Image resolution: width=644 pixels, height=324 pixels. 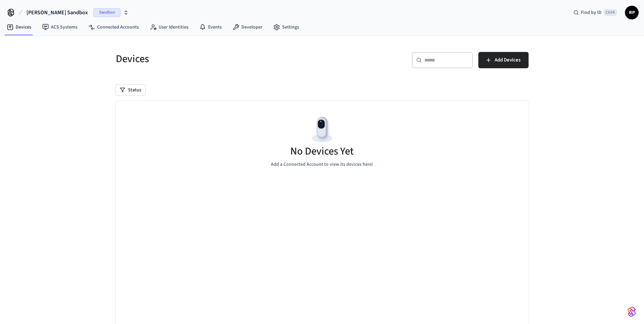 What do you see at coordinates (322, 130) in the screenshot?
I see `img: Devices Empty State` at bounding box center [322, 130].